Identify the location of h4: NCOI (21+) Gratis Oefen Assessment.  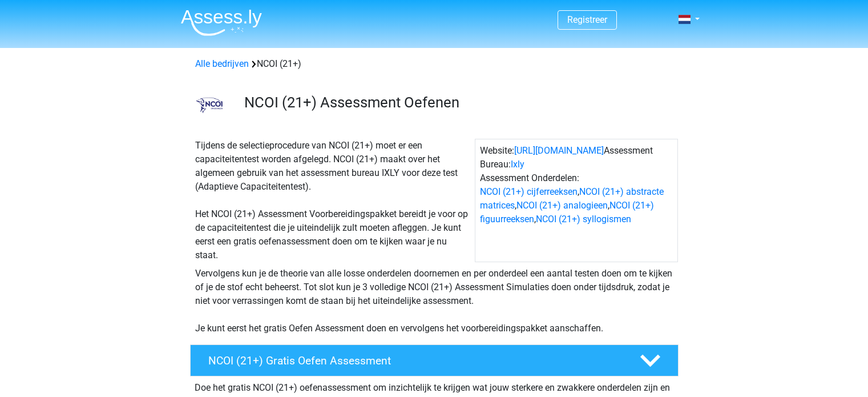
(415, 360).